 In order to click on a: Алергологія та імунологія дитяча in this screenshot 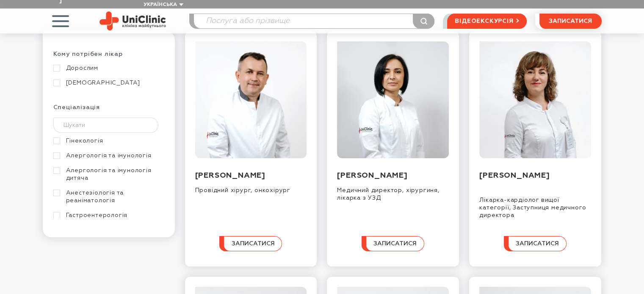, I will do `click(108, 174)`.